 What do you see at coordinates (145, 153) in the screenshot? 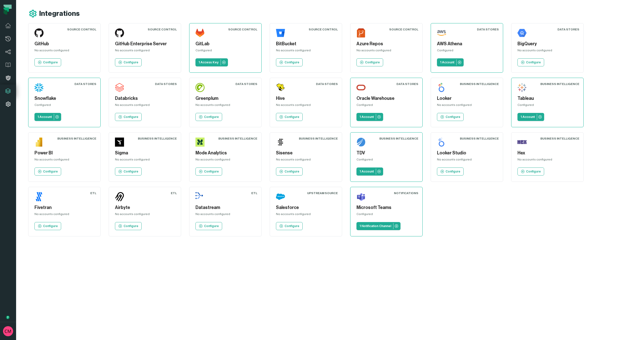
I see `h5: Sigma` at bounding box center [145, 153].